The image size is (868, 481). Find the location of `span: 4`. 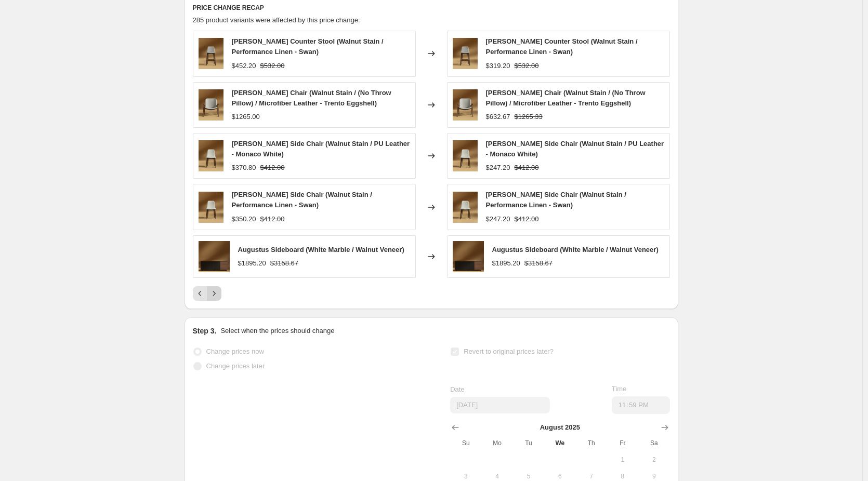

span: 4 is located at coordinates (497, 477).